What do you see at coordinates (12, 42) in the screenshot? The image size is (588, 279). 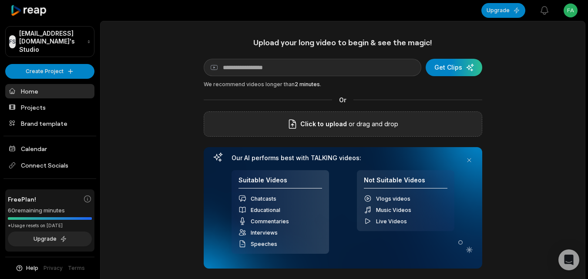 I see `div: FS` at bounding box center [12, 42].